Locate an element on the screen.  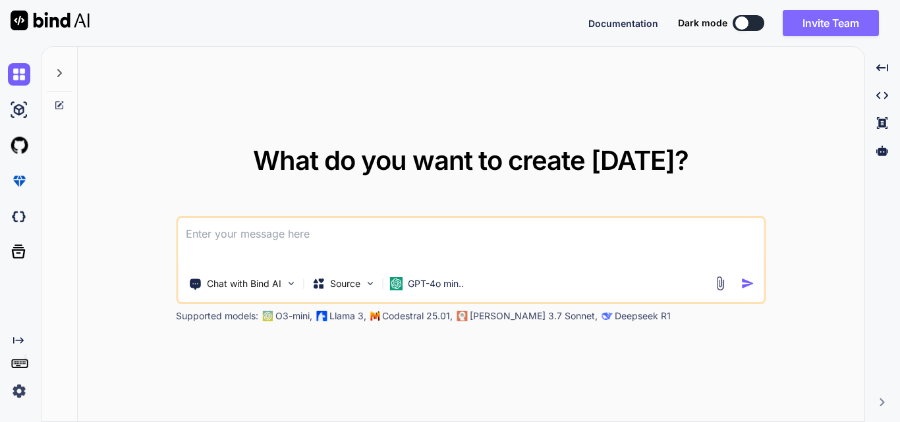
p: GPT-4o min.. is located at coordinates (435, 284).